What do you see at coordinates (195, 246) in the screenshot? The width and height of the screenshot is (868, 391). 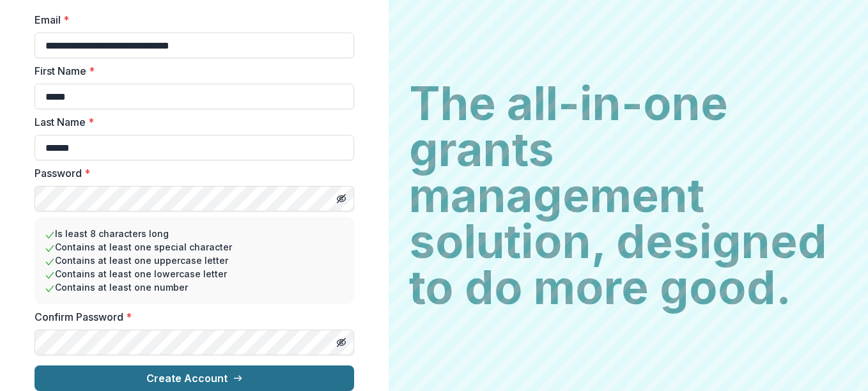 I see `li: Contains at least one special character` at bounding box center [195, 246].